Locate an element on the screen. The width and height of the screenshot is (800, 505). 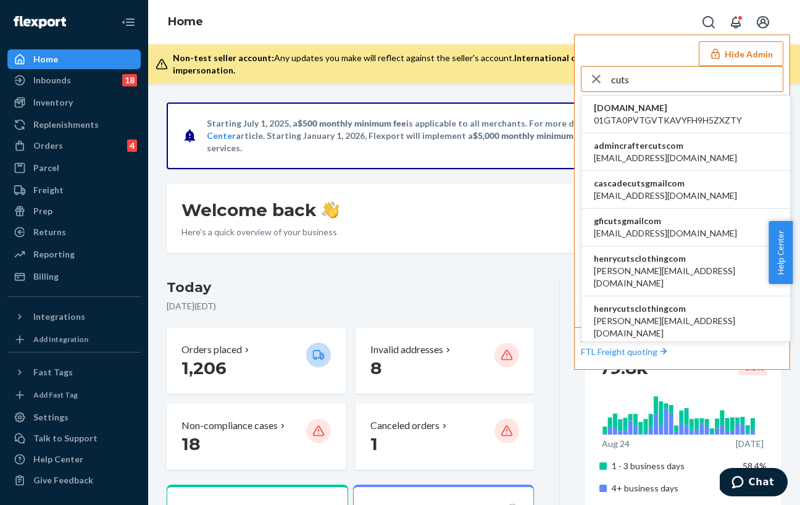
button: Integrations is located at coordinates (74, 317).